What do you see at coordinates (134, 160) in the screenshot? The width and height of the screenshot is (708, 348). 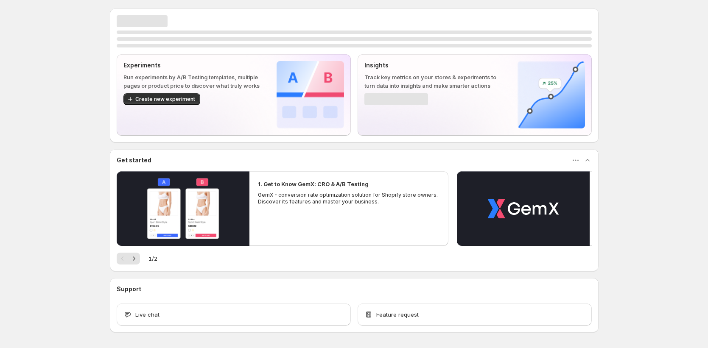 I see `h3: Get started` at bounding box center [134, 160].